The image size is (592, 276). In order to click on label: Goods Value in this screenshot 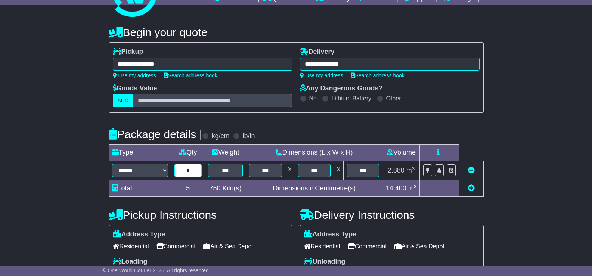, I will do `click(135, 89)`.